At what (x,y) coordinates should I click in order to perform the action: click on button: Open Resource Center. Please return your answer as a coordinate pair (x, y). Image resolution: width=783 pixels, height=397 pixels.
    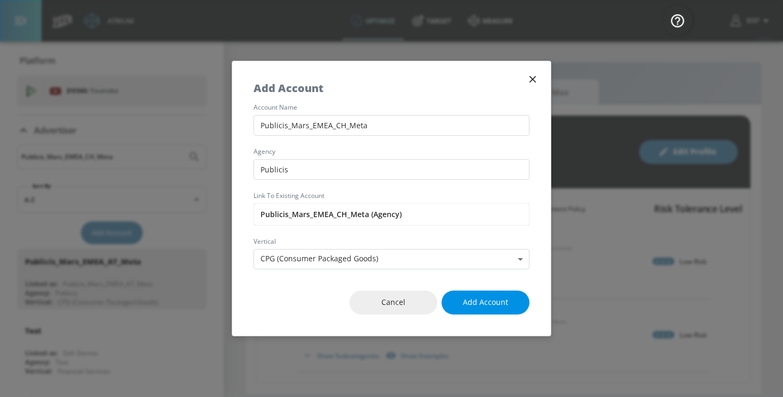
    Looking at the image, I should click on (678, 20).